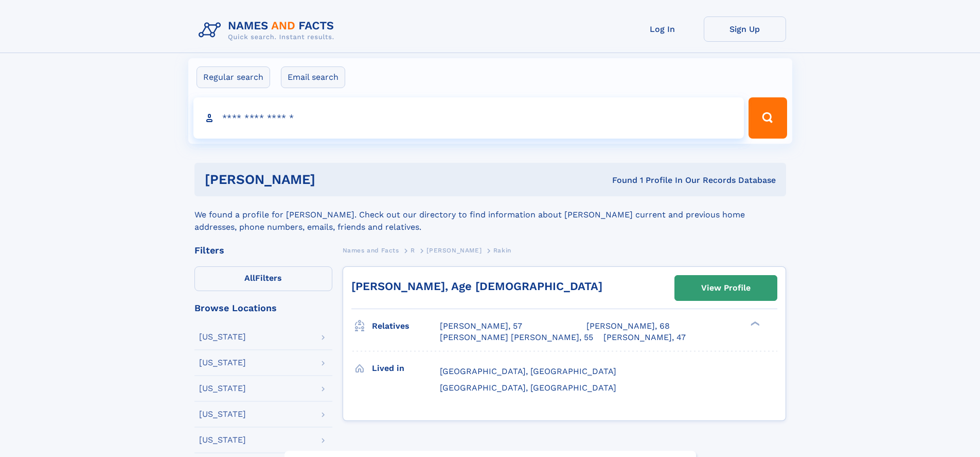  What do you see at coordinates (406, 368) in the screenshot?
I see `h3: Lived in` at bounding box center [406, 368].